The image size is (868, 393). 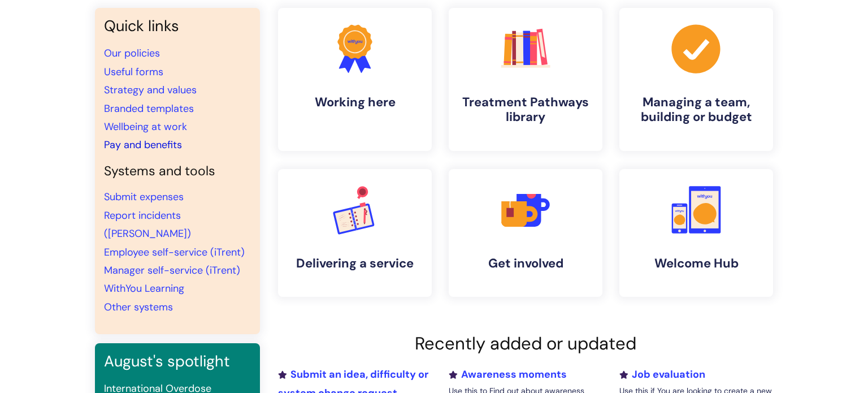 What do you see at coordinates (355, 264) in the screenshot?
I see `h4: Delivering a service` at bounding box center [355, 264].